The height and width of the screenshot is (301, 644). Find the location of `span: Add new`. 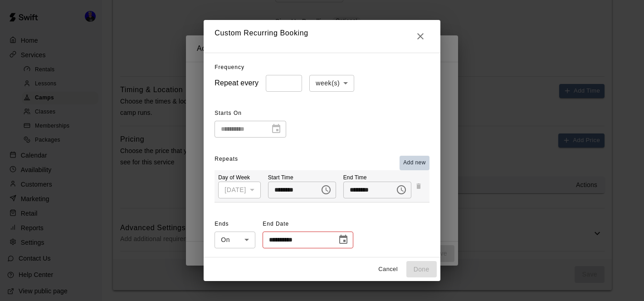

span: Add new is located at coordinates (414, 163).